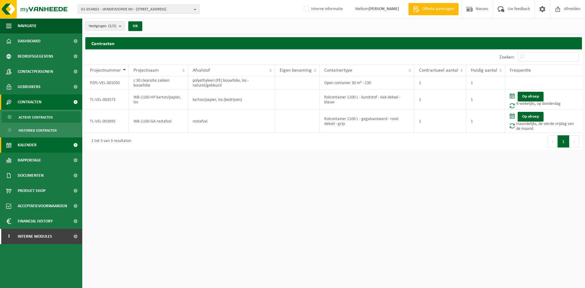 This screenshot has width=585, height=288. What do you see at coordinates (507, 57) in the screenshot?
I see `label: Zoeken:` at bounding box center [507, 57].